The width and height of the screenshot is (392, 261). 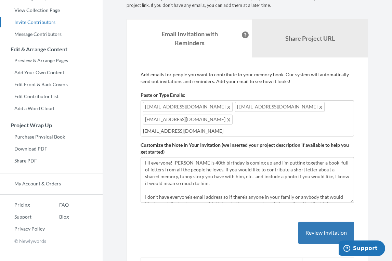 I want to click on p: Add emails for people you want to contribute to your memory book. Our system will automatically s..., so click(x=247, y=78).